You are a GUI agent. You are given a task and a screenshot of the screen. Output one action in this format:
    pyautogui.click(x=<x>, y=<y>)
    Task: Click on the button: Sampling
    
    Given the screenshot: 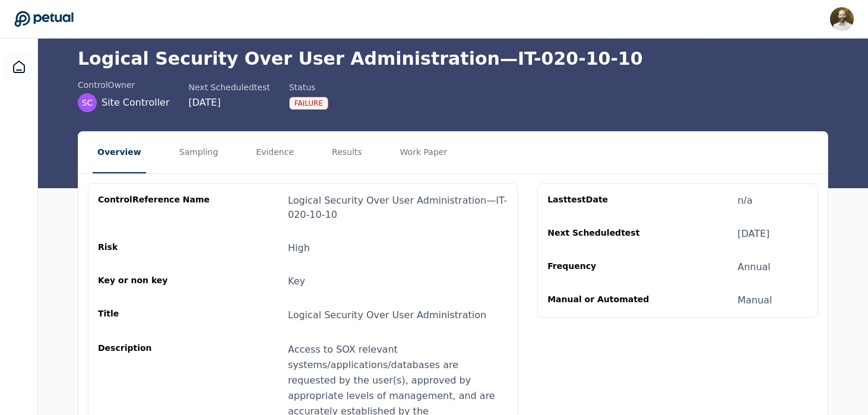 What is the action you would take?
    pyautogui.click(x=198, y=153)
    